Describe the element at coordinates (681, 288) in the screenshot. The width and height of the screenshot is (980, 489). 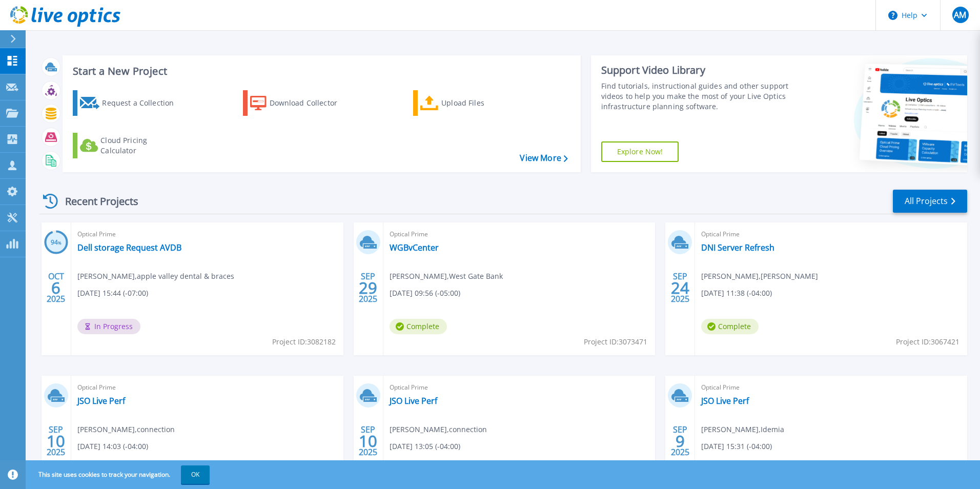
I see `span: 24` at that location.